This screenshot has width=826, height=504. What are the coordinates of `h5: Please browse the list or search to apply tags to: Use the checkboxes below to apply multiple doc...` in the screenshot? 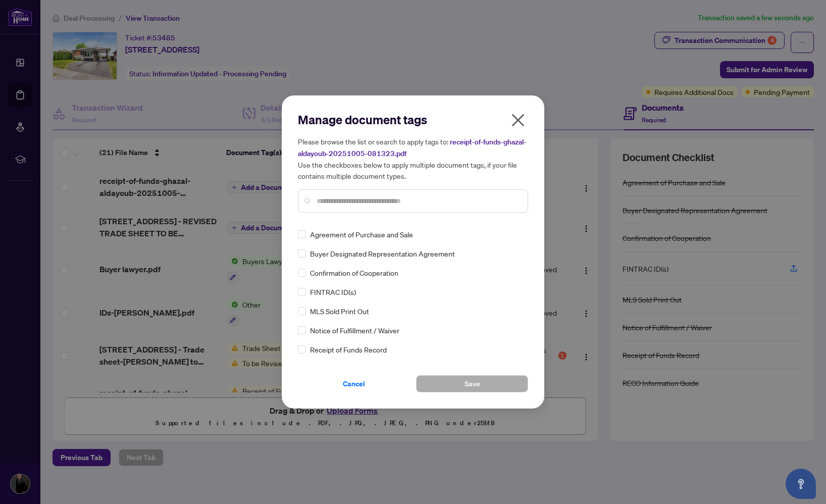 It's located at (413, 159).